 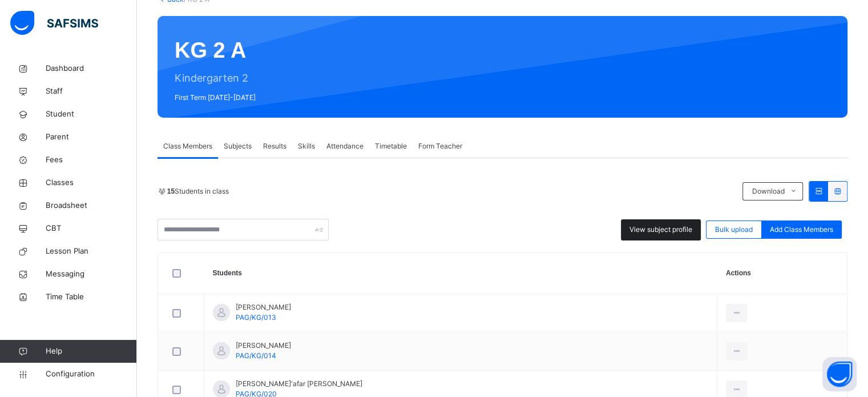 What do you see at coordinates (238, 146) in the screenshot?
I see `span: Subjects` at bounding box center [238, 146].